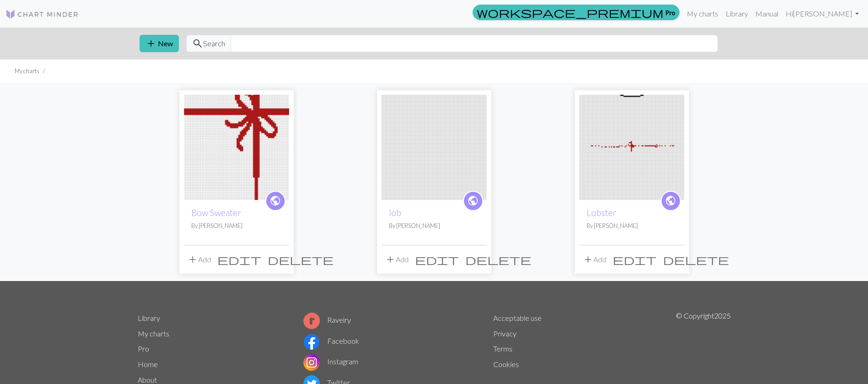 This screenshot has height=384, width=868. Describe the element at coordinates (503, 348) in the screenshot. I see `a: Terms` at that location.